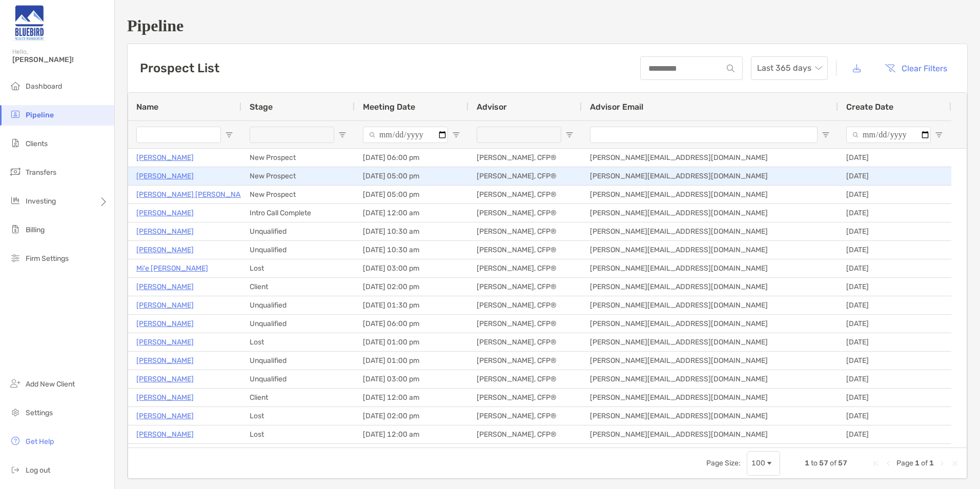  I want to click on div: Last Page, so click(954, 463).